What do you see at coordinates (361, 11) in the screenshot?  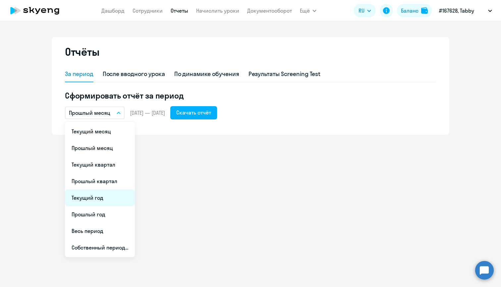 I see `span: RU` at bounding box center [361, 11].